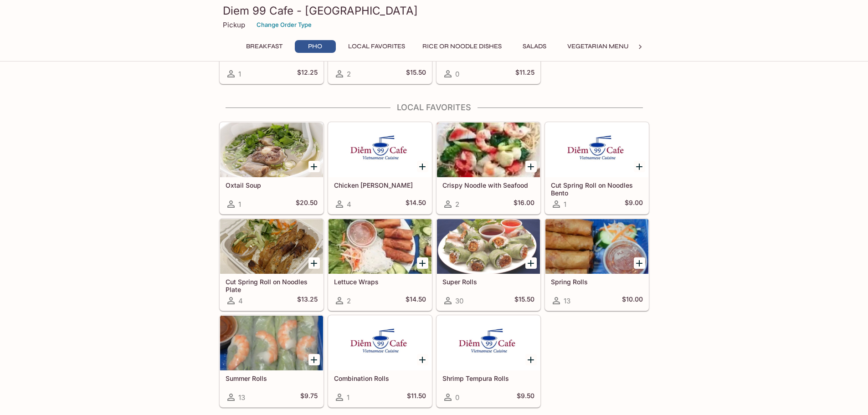  Describe the element at coordinates (598, 47) in the screenshot. I see `button: Vegetarian Menu` at that location.